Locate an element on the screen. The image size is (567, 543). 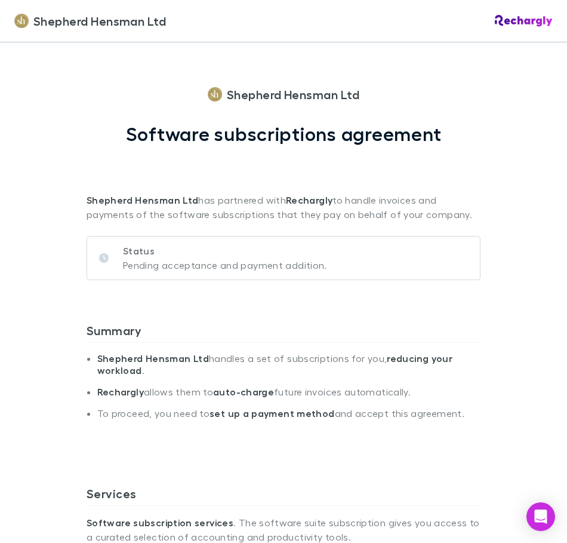
strong: set up a payment method is located at coordinates (272, 413).